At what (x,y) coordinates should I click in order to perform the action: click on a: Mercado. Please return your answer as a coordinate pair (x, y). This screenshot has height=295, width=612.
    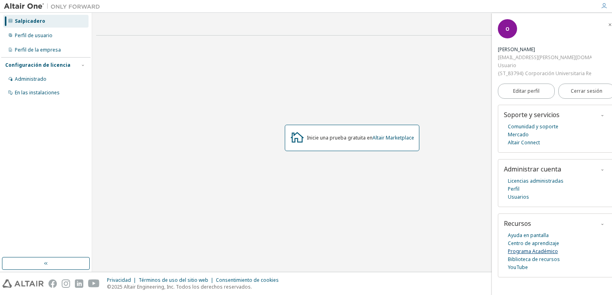
    Looking at the image, I should click on (518, 135).